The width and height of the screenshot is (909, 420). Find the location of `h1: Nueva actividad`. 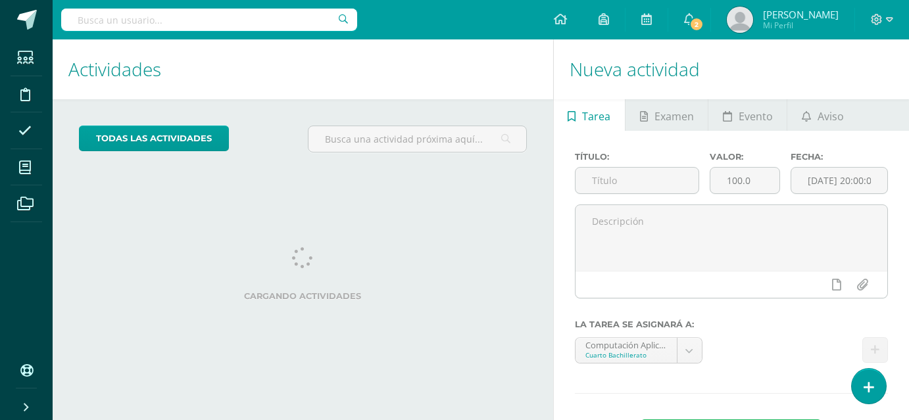

h1: Nueva actividad is located at coordinates (731, 69).